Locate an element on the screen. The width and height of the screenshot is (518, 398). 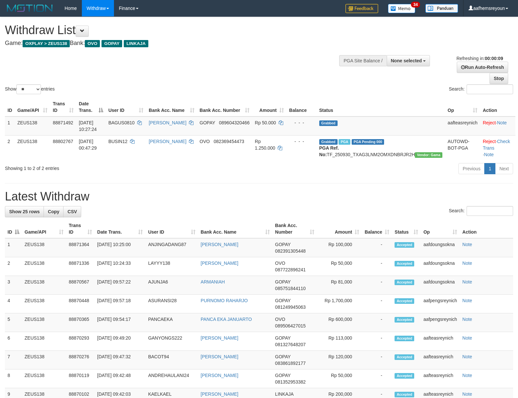
td: Rp 100,000 is located at coordinates (340, 247).